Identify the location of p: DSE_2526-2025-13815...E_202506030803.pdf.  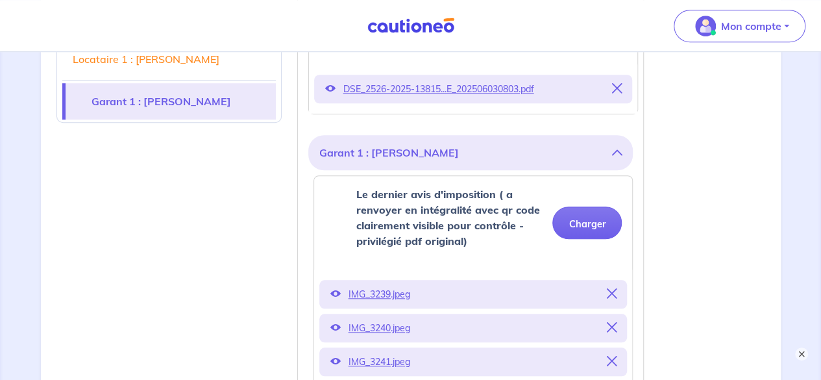
(473, 89).